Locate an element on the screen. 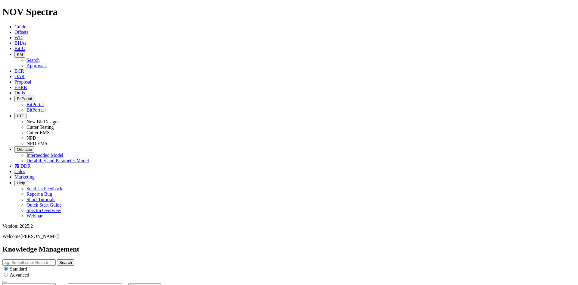 This screenshot has height=285, width=578. a: Spectra Overview is located at coordinates (44, 210).